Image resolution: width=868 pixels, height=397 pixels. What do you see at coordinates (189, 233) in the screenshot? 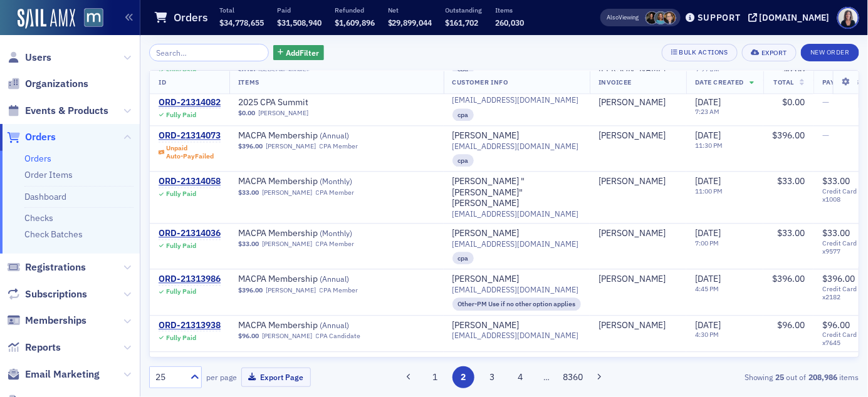
I see `div: ORD-21314036` at bounding box center [189, 233].